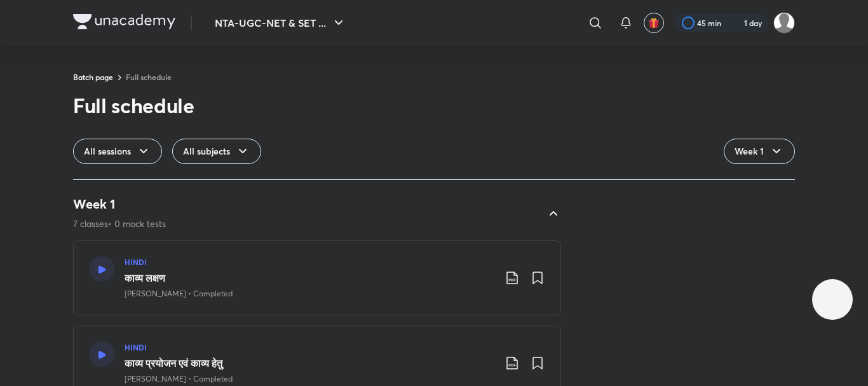 This screenshot has height=386, width=868. Describe the element at coordinates (133, 105) in the screenshot. I see `div: Full schedule` at that location.